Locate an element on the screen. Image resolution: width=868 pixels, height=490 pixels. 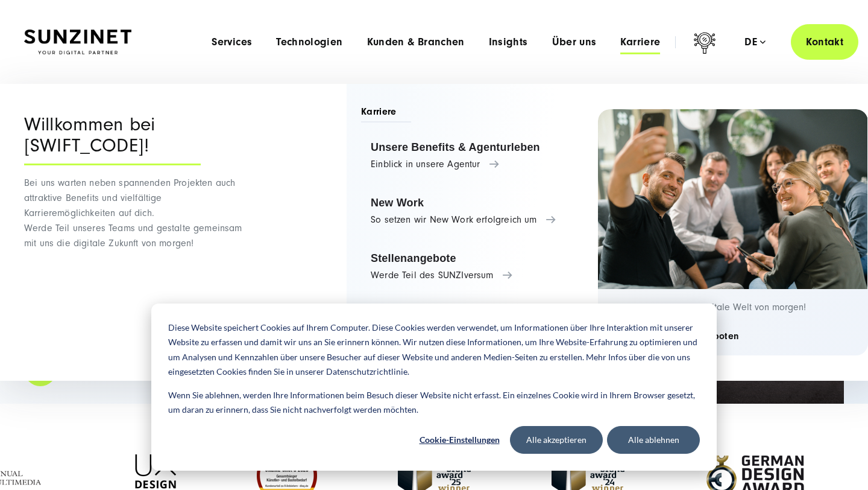
span: Services is located at coordinates (232, 42).